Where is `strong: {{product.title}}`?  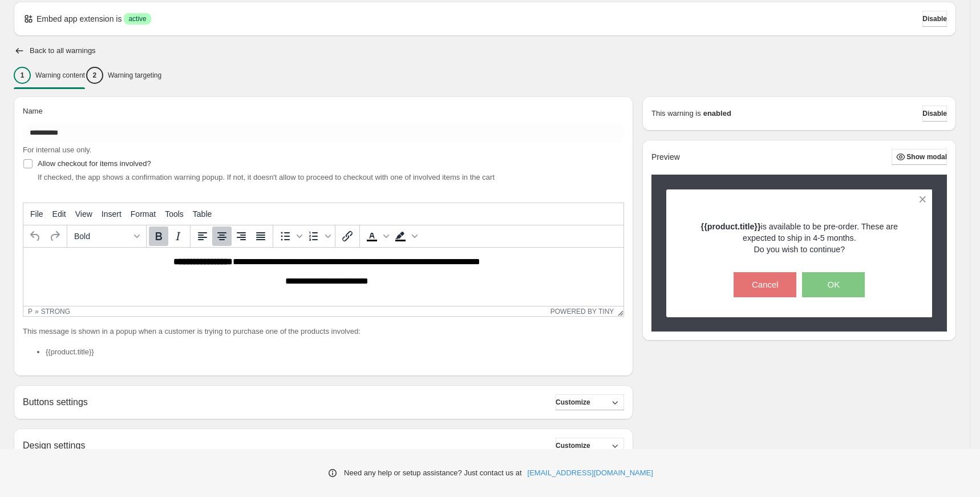
strong: {{product.title}} is located at coordinates (731, 226).